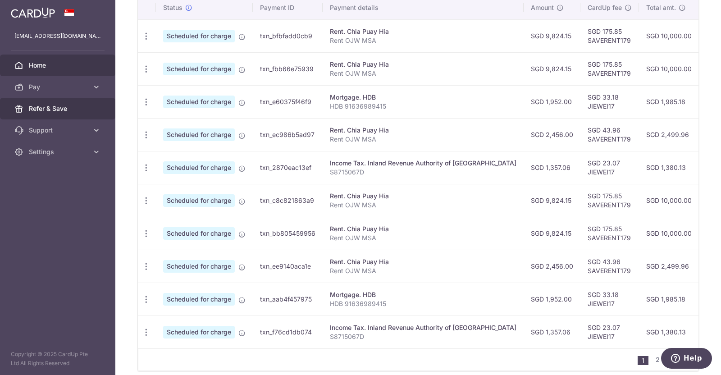  Describe the element at coordinates (59, 87) in the screenshot. I see `span: Pay` at that location.